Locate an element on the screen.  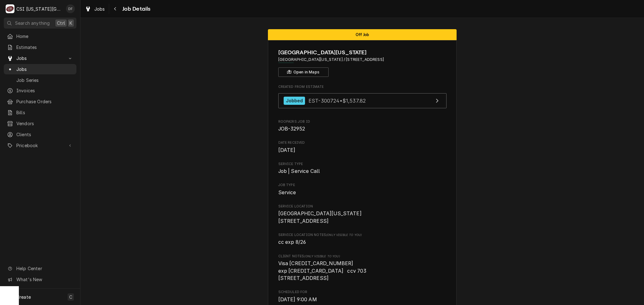
a: View Estimate is located at coordinates (363, 101).